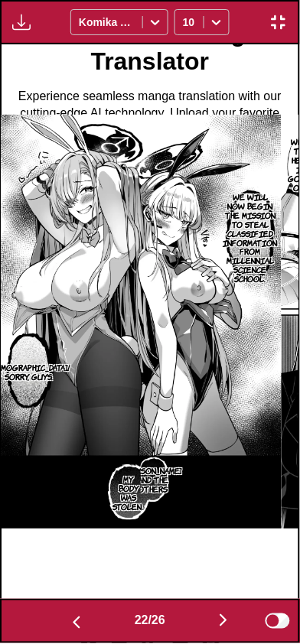  Describe the element at coordinates (77, 623) in the screenshot. I see `img: Previous page` at that location.